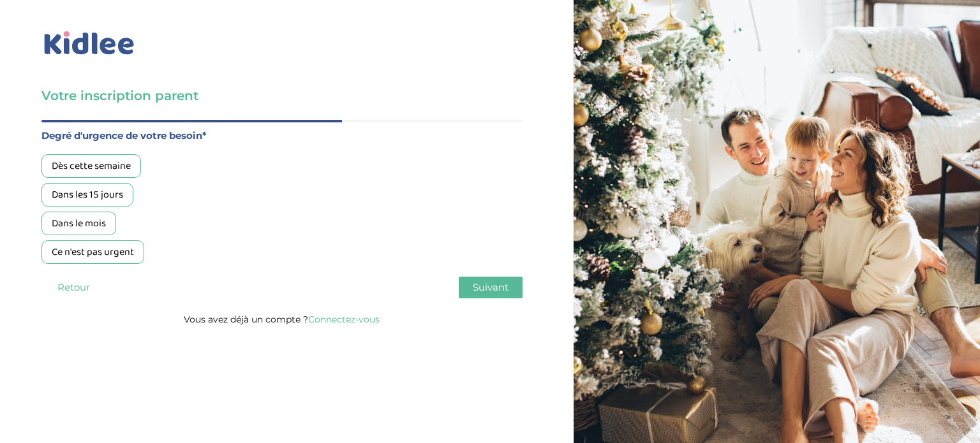 The height and width of the screenshot is (443, 980). What do you see at coordinates (91, 166) in the screenshot?
I see `div: Dès cette semaine` at bounding box center [91, 166].